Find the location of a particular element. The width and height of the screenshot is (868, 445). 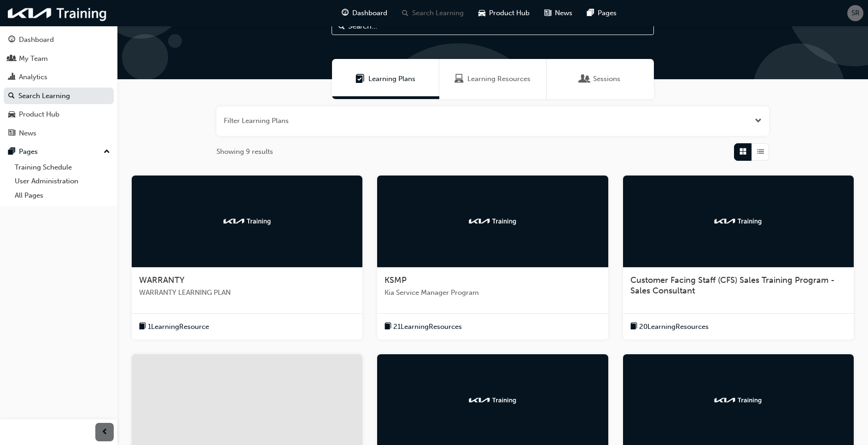

span: Dashboard is located at coordinates (370, 13).